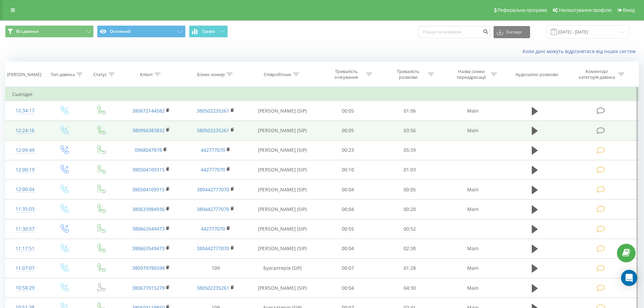  Describe the element at coordinates (63, 74) in the screenshot. I see `div: Тип дзвінка` at that location.